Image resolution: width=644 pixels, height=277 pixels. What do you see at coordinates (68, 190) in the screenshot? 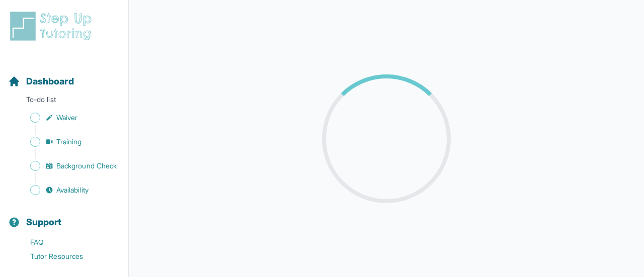
I see `a: Availability` at bounding box center [68, 190].